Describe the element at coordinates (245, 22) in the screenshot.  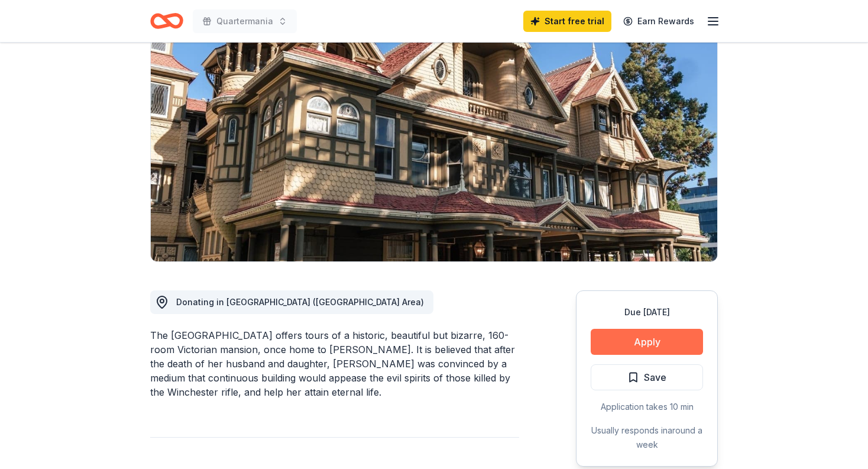
I see `button: Quartermania` at that location.